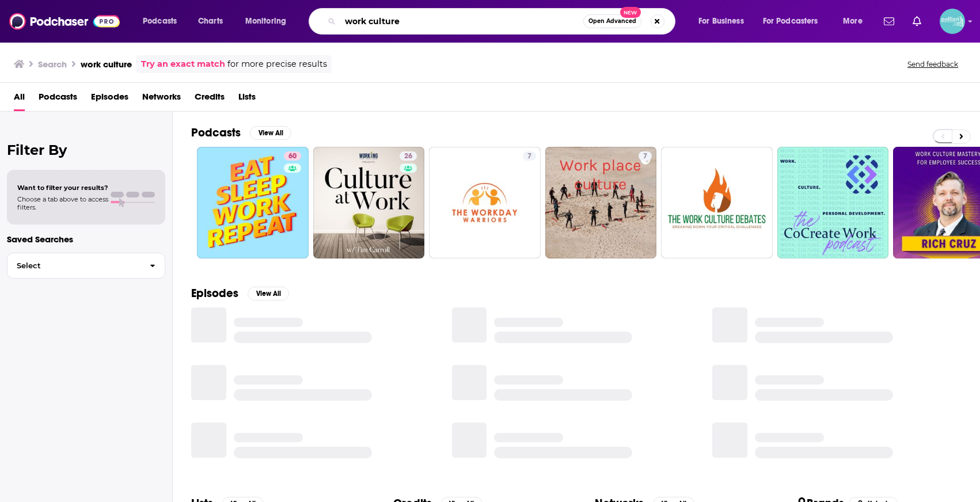 This screenshot has width=980, height=502. I want to click on a: Lists, so click(247, 99).